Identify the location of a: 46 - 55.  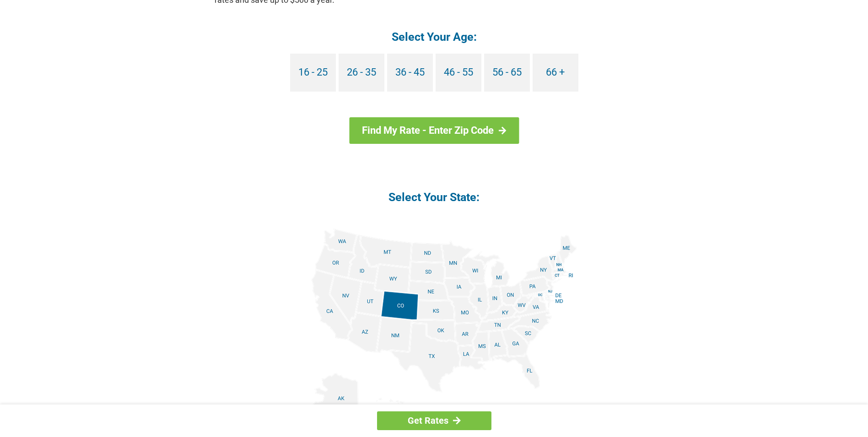
(458, 72).